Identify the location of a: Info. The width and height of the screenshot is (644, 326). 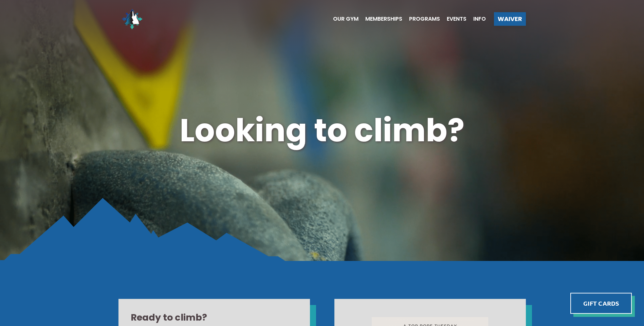
(476, 19).